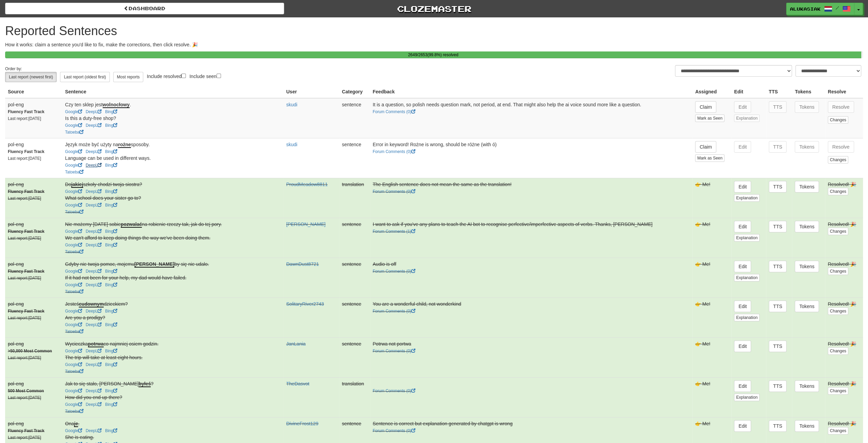 The width and height of the screenshot is (868, 443). What do you see at coordinates (173, 118) in the screenshot?
I see `div: Is this a duty-free shop?` at bounding box center [173, 118].